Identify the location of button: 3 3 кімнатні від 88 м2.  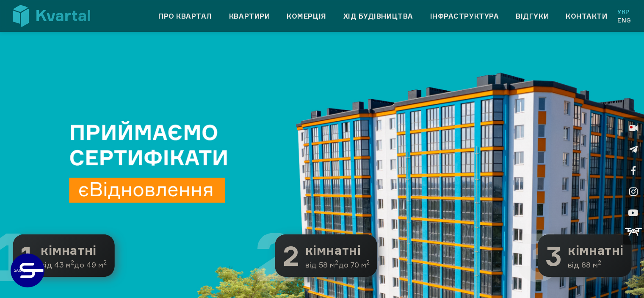
(584, 256).